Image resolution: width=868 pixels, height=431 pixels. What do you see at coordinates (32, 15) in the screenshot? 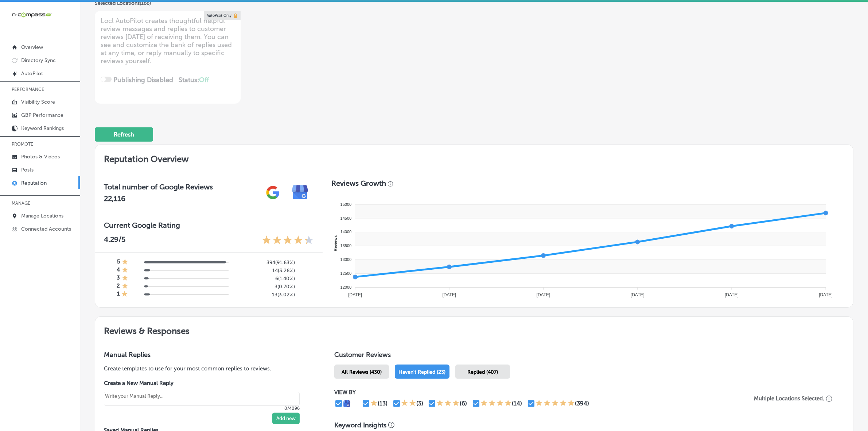
I see `img: 660ab0bf-5cc7-4cb8-ba1c-48b5ae0f18e60NCTV_CLogo_TV_Black_-500x88.png` at bounding box center [32, 15].